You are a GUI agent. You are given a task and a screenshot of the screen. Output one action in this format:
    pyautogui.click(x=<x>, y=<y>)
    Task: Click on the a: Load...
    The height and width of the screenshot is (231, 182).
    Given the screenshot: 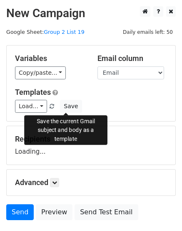 What is the action you would take?
    pyautogui.click(x=31, y=106)
    